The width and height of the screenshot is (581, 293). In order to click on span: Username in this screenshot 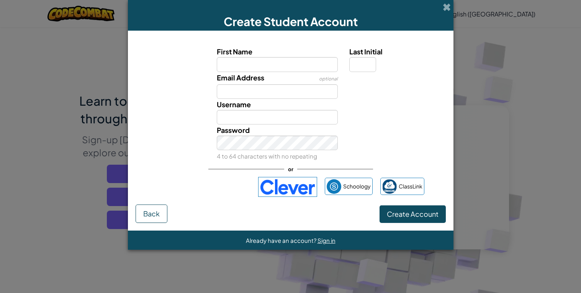, I will do `click(234, 104)`.